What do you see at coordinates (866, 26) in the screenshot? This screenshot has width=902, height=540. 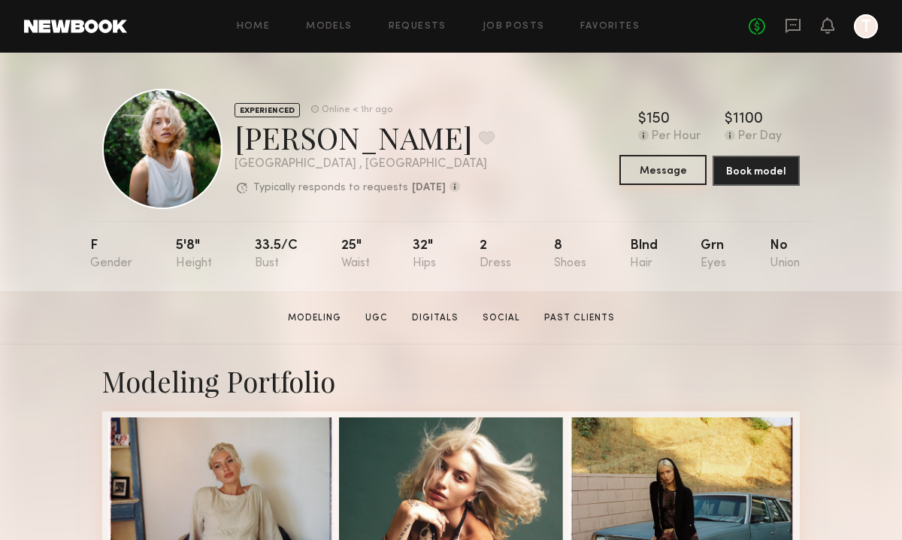 I see `a: T` at bounding box center [866, 26].